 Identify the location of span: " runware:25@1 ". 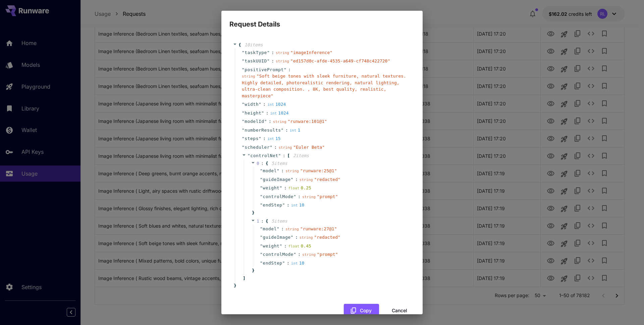
(319, 170).